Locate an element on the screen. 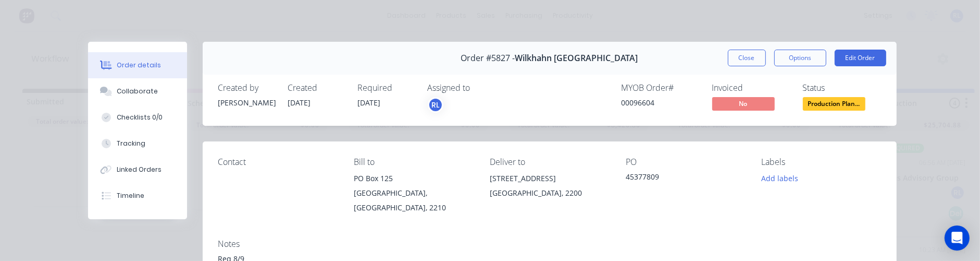  div: Order details is located at coordinates (139, 65).